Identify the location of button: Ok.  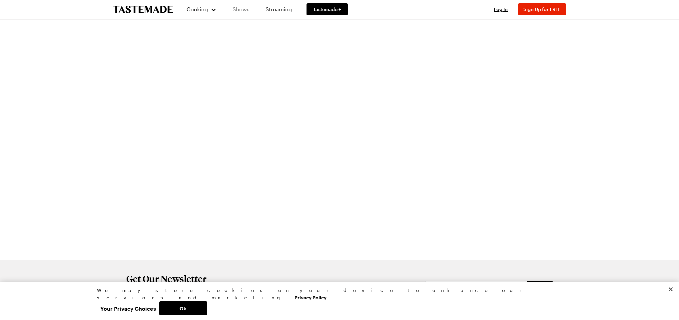
(183, 308).